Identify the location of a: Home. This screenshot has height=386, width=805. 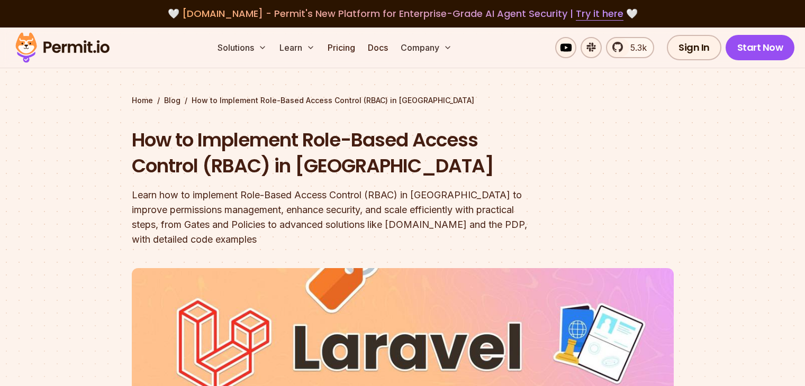
(142, 101).